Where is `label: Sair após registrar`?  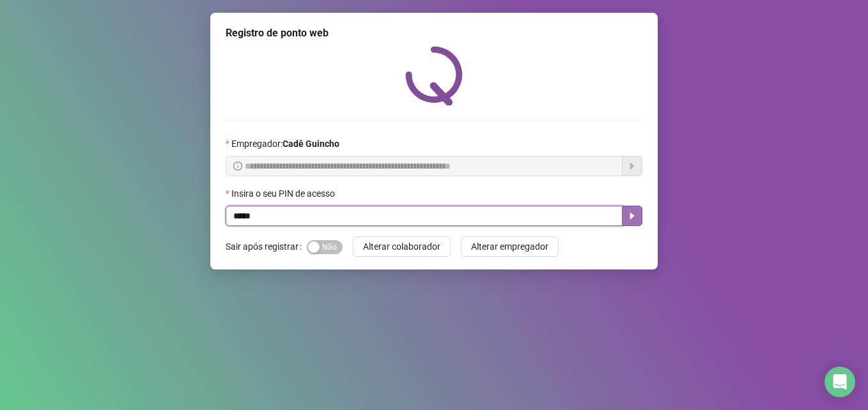
label: Sair após registrar is located at coordinates (266, 246).